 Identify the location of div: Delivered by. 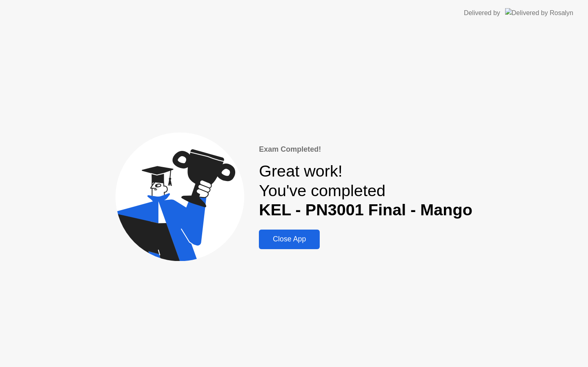
(482, 13).